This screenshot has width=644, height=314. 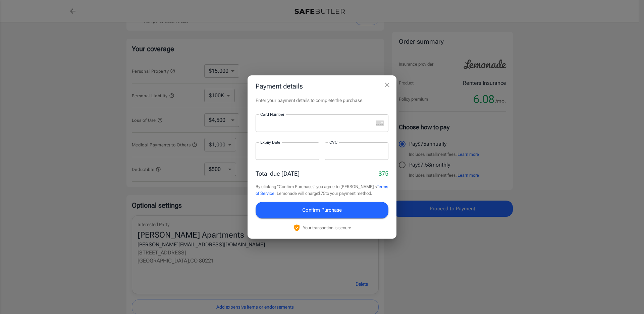 What do you see at coordinates (322, 209) in the screenshot?
I see `button: Confirm Purchase` at bounding box center [322, 209].